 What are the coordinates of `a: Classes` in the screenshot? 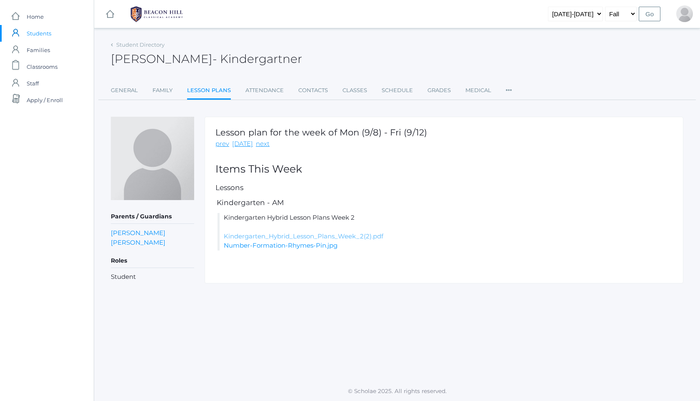 It's located at (355, 90).